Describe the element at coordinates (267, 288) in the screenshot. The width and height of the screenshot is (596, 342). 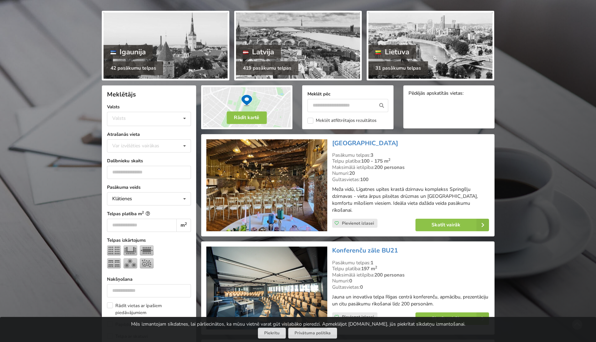
I see `img: Konferenču zāle | Rīga | Konferenču zāle BU21` at that location.